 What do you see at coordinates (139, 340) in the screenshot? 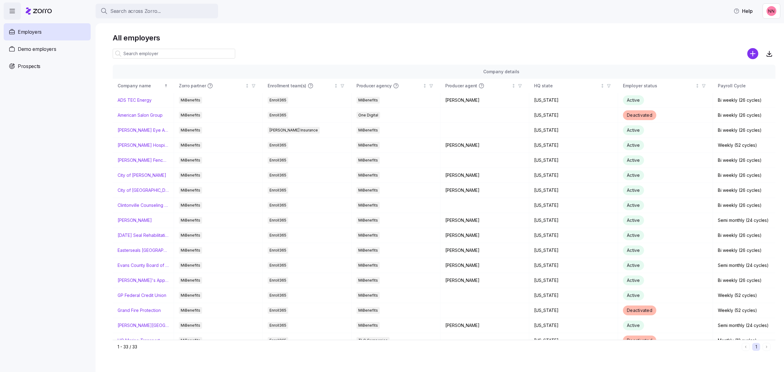
I see `a: HQ Marine Transport` at bounding box center [139, 340].